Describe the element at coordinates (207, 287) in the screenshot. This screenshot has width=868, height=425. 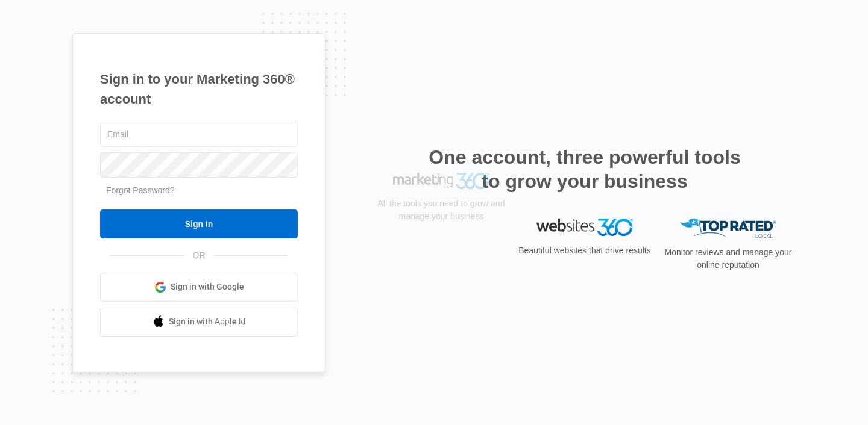
I see `span: Sign in with Google` at that location.